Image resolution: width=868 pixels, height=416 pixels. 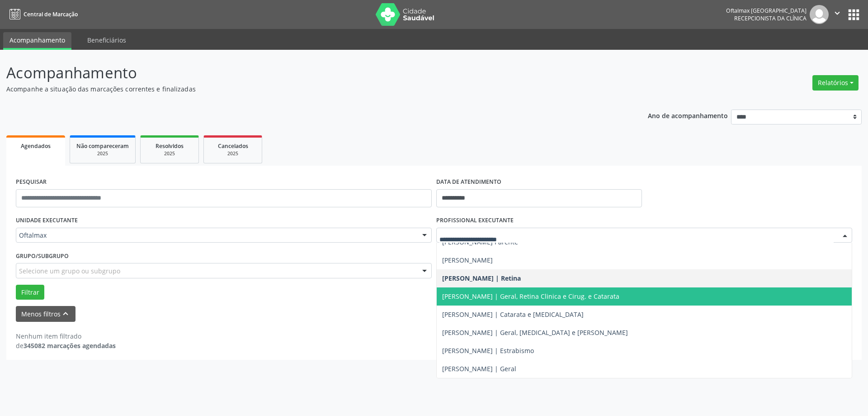 I want to click on label: UNIDADE EXECUTANTE, so click(x=47, y=220).